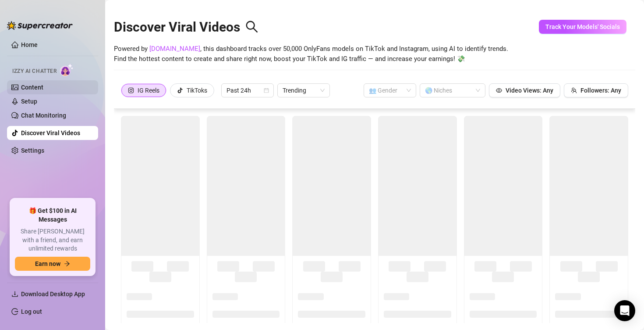 The width and height of the screenshot is (644, 330). Describe the element at coordinates (266, 90) in the screenshot. I see `span: calendar` at that location.